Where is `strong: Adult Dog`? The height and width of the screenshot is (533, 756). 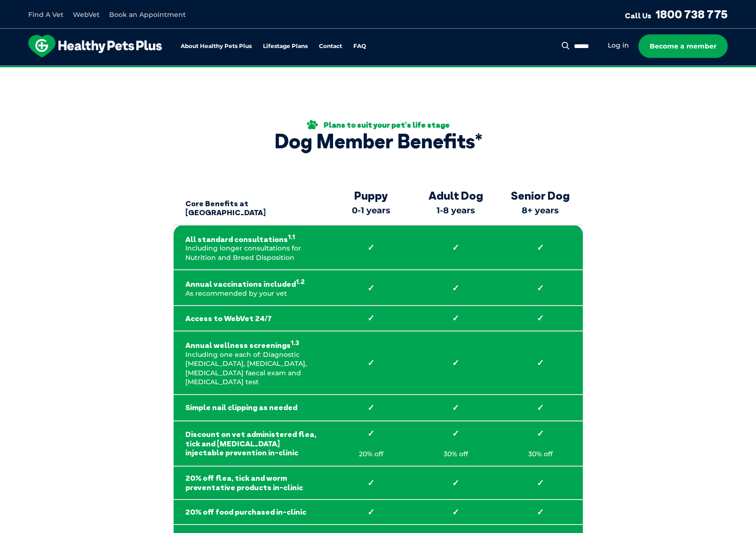
strong: Adult Dog is located at coordinates (456, 196).